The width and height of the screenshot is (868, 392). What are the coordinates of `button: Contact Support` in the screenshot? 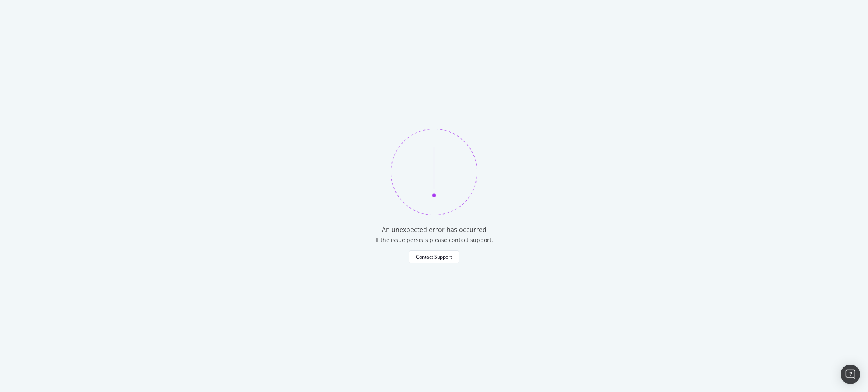 It's located at (434, 257).